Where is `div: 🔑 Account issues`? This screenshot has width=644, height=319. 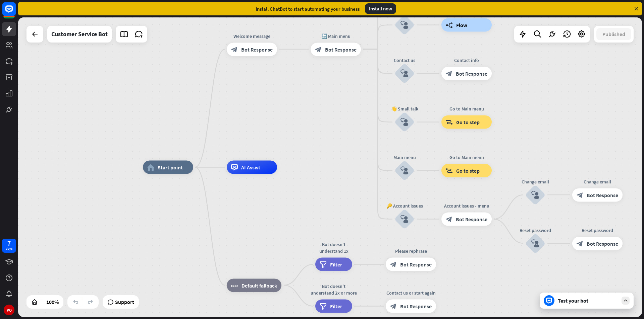 div: 🔑 Account issues is located at coordinates (405, 206).